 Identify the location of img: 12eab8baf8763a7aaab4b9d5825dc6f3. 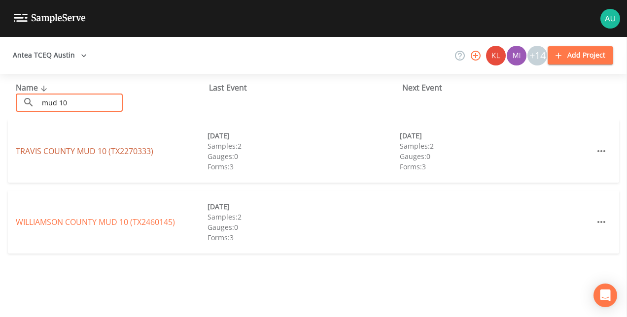
(610, 19).